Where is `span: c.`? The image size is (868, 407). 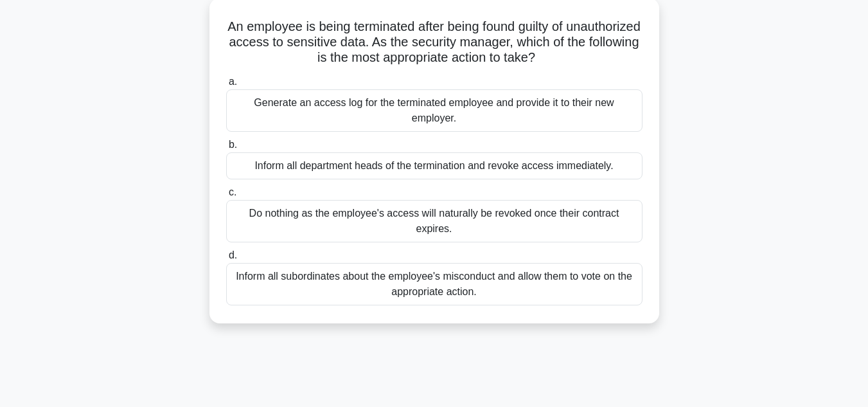
span: c. is located at coordinates (232, 191).